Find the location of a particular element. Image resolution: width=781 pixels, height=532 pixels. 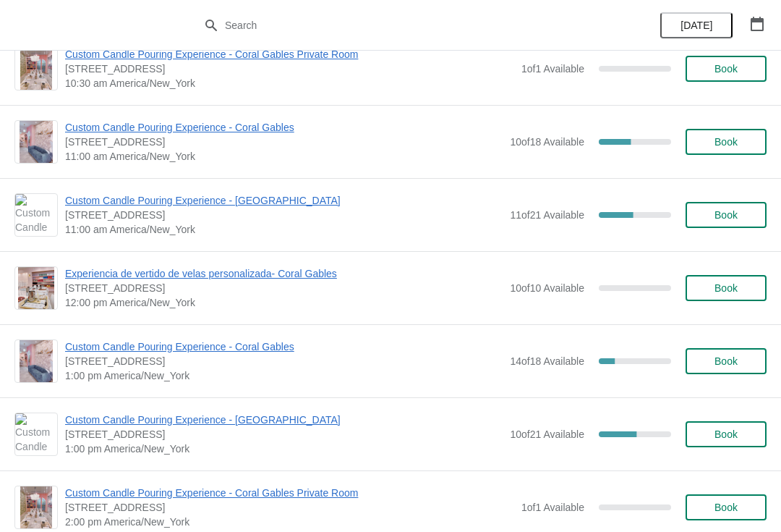

img: Custom Candle Pouring Experience - Coral Gables | 154 Giralda Avenue, Coral Gables, FL, USA | 1:0... is located at coordinates (37, 361).